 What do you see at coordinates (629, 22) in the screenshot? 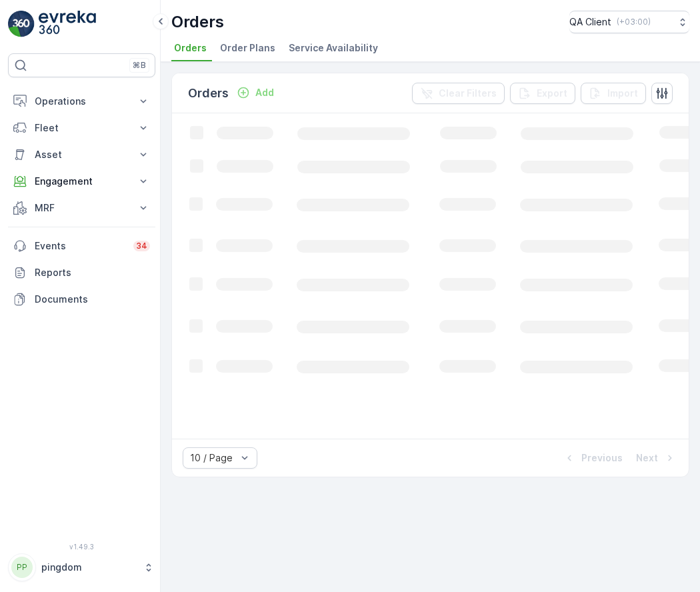
I see `button: QA Client(+03:00)` at bounding box center [629, 22].